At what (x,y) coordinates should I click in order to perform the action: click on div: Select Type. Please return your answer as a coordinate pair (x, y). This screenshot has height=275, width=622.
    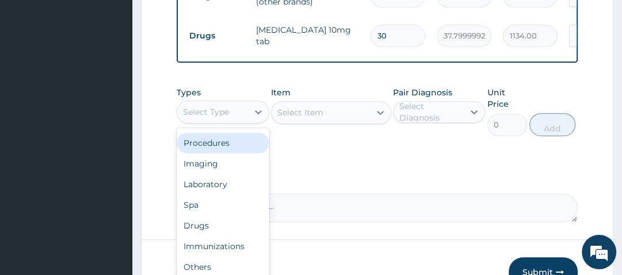
    Looking at the image, I should click on (206, 112).